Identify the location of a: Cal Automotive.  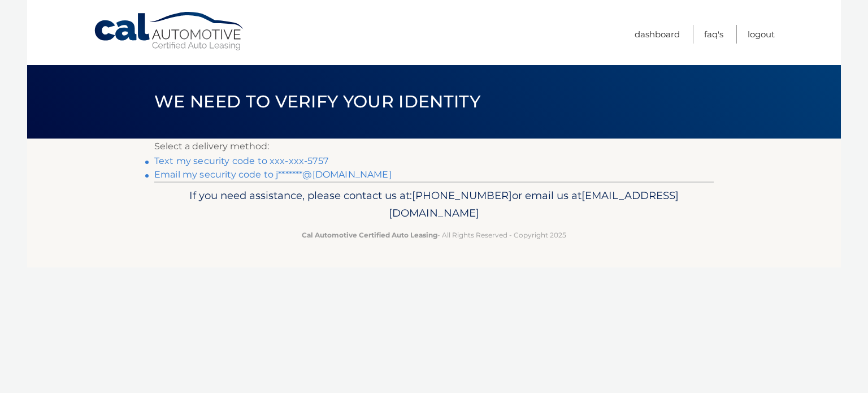
(170, 31).